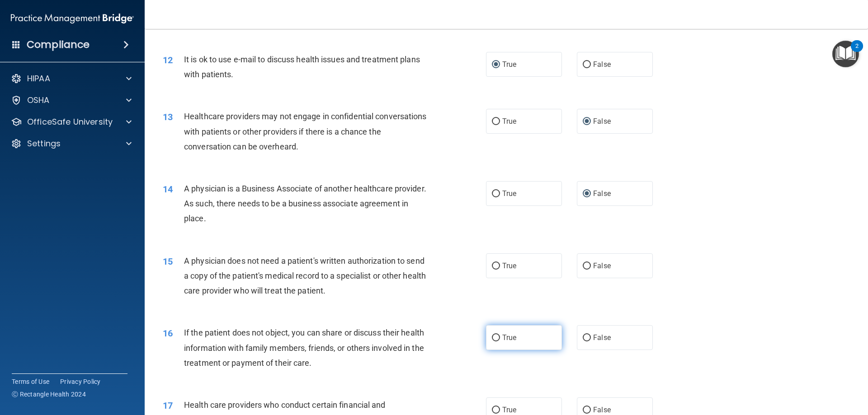 This screenshot has height=415, width=868. What do you see at coordinates (857, 52) in the screenshot?
I see `div: 2` at bounding box center [857, 52].